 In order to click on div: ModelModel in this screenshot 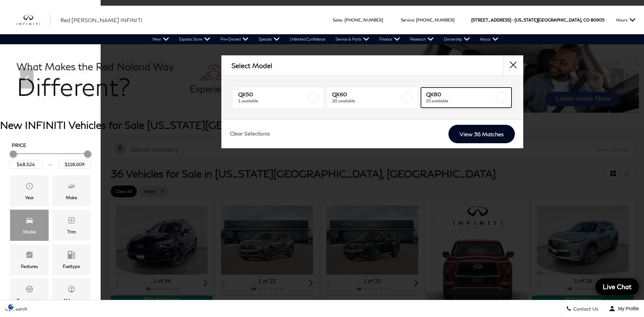, I will do `click(29, 225)`.